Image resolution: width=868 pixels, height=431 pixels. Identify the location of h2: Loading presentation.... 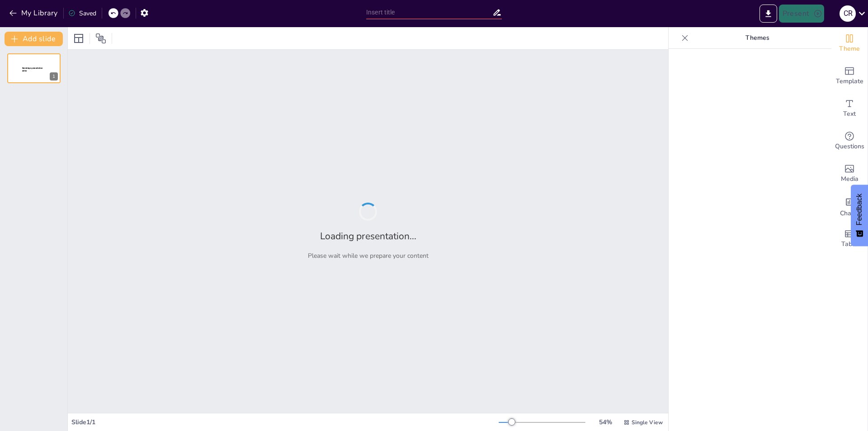
(368, 236).